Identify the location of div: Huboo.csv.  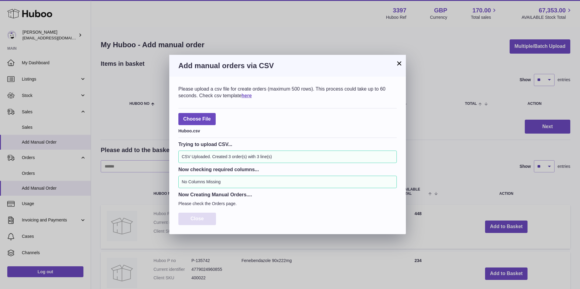
(287, 130).